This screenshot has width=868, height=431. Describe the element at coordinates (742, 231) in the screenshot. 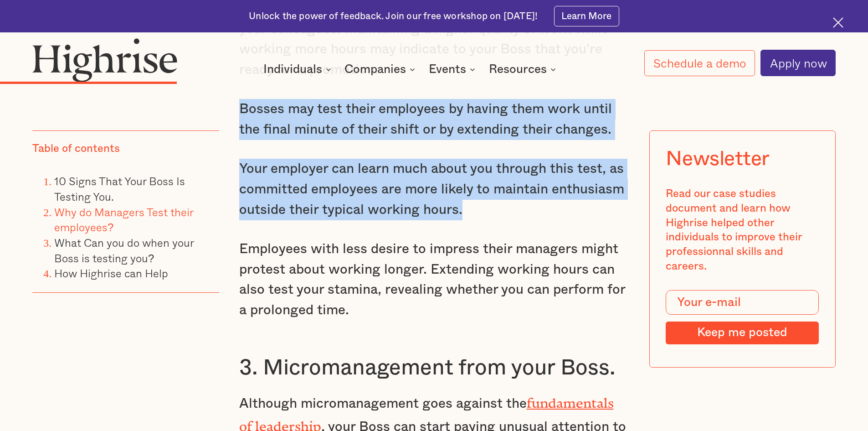

I see `div: Read our case studies document and learn how Highrise helped other individuals to improve their p...` at that location.